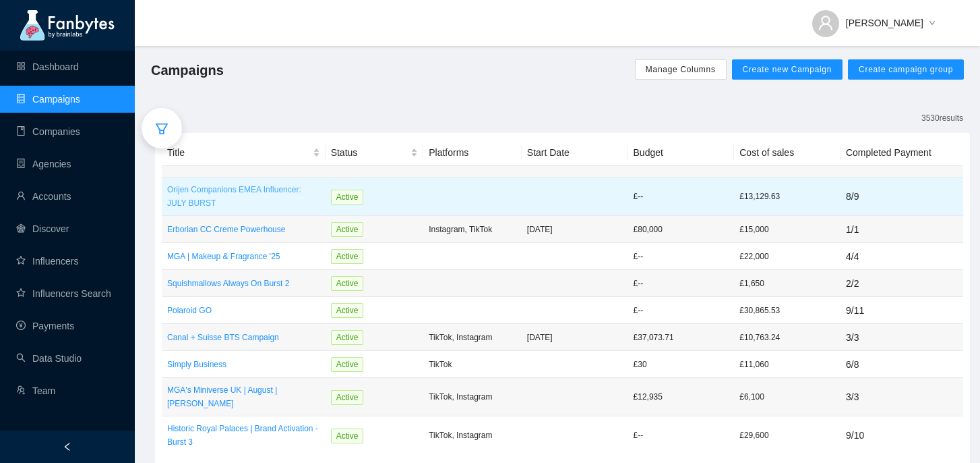  I want to click on td: 4 / 4, so click(902, 256).